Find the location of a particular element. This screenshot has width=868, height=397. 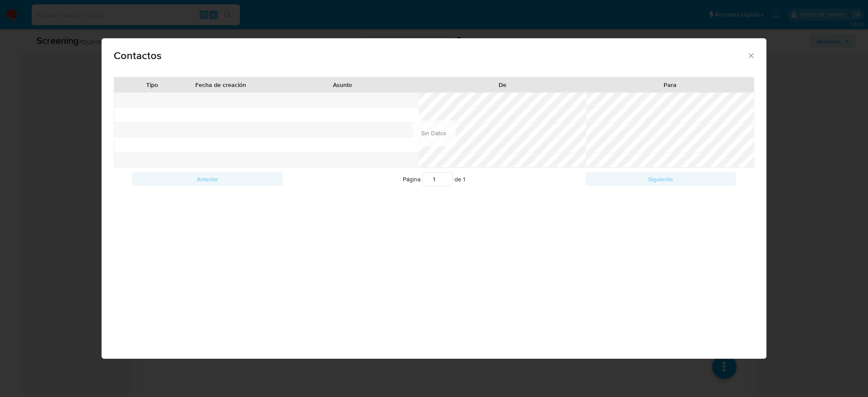

div: Para is located at coordinates (670, 85).